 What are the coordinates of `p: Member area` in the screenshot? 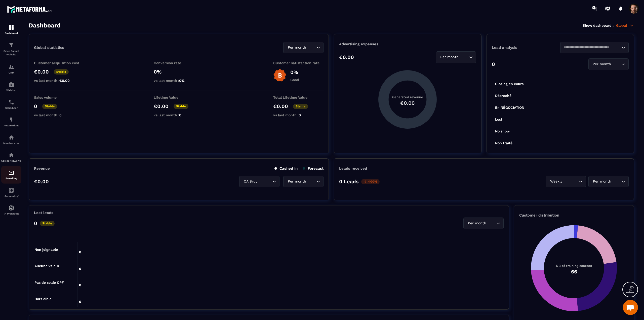 It's located at (12, 143).